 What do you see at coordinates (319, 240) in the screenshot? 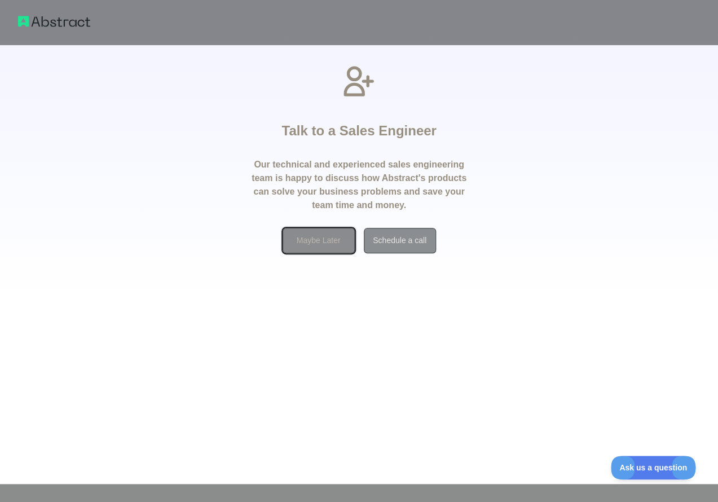
I see `button: Maybe Later` at bounding box center [319, 240].